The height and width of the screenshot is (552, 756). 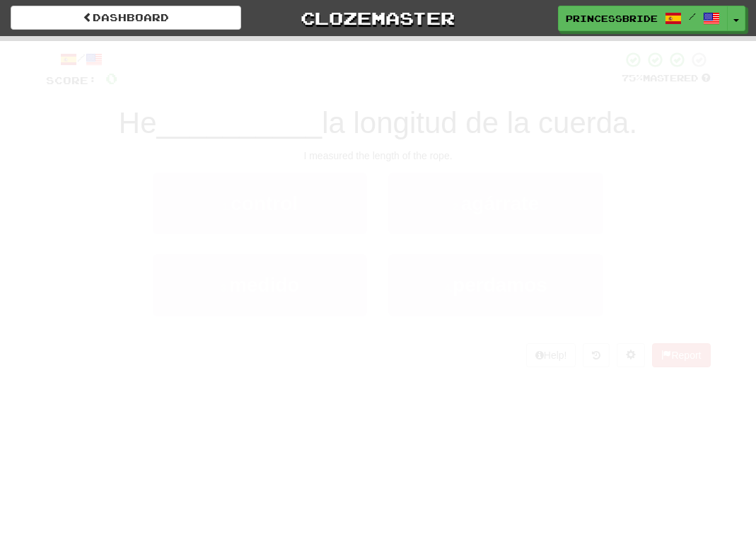 What do you see at coordinates (540, 47) in the screenshot?
I see `span: To go` at bounding box center [540, 47].